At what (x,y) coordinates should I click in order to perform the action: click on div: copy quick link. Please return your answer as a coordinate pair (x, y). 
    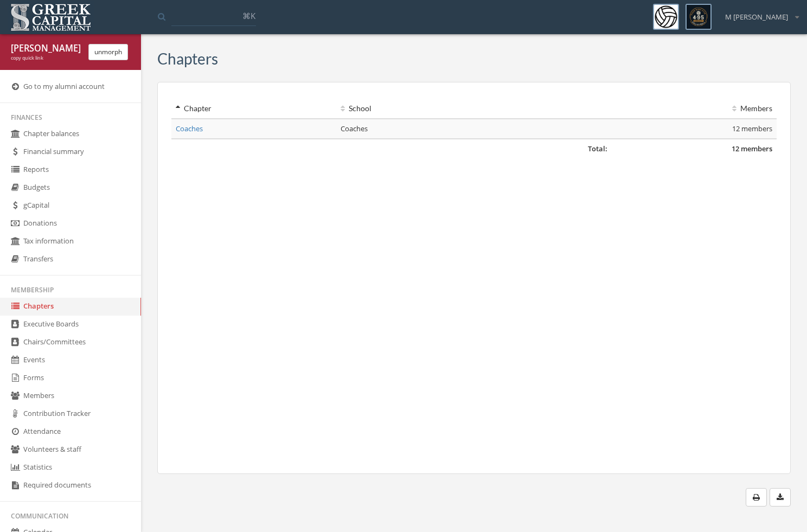
    Looking at the image, I should click on (45, 58).